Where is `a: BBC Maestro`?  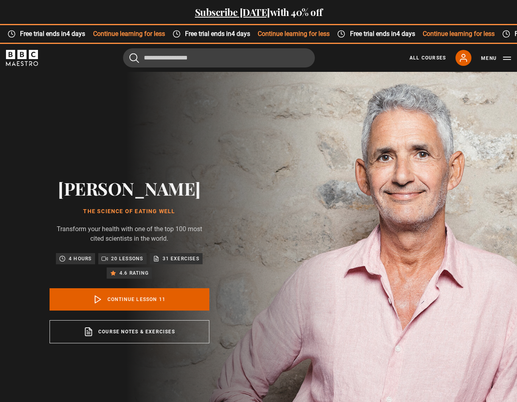
a: BBC Maestro is located at coordinates (22, 58).